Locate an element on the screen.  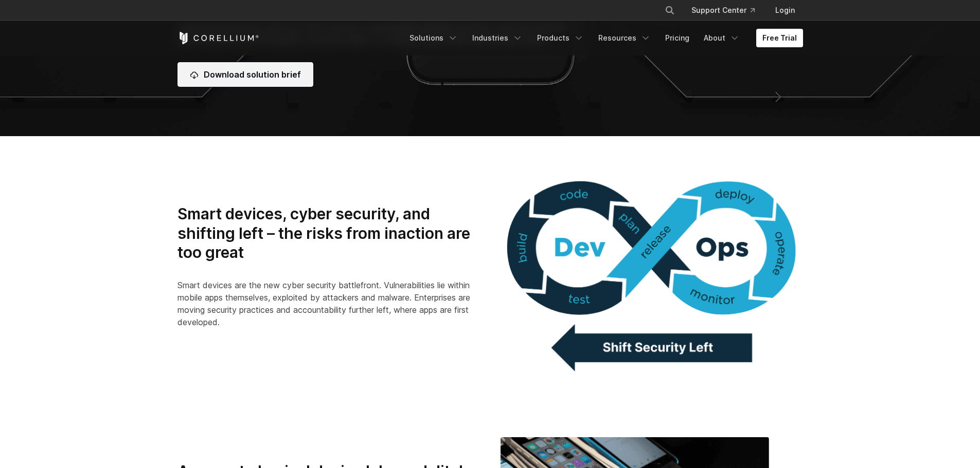
h3: Smart devices, cyber security, and shifting left – the risks from inaction are too great is located at coordinates (328, 234).